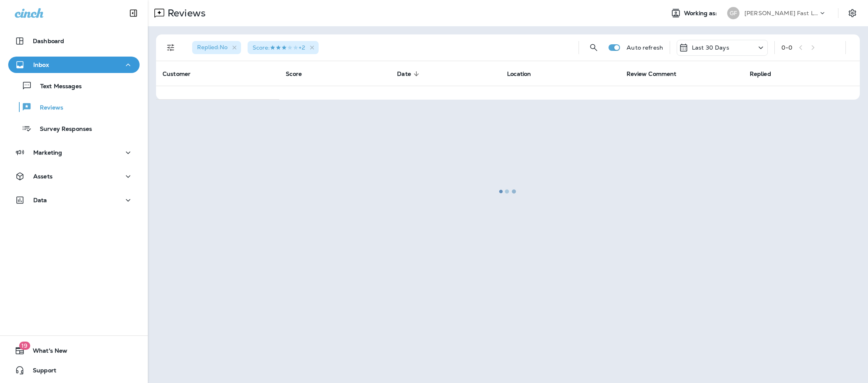  Describe the element at coordinates (74, 129) in the screenshot. I see `button: Survey Responses` at that location.